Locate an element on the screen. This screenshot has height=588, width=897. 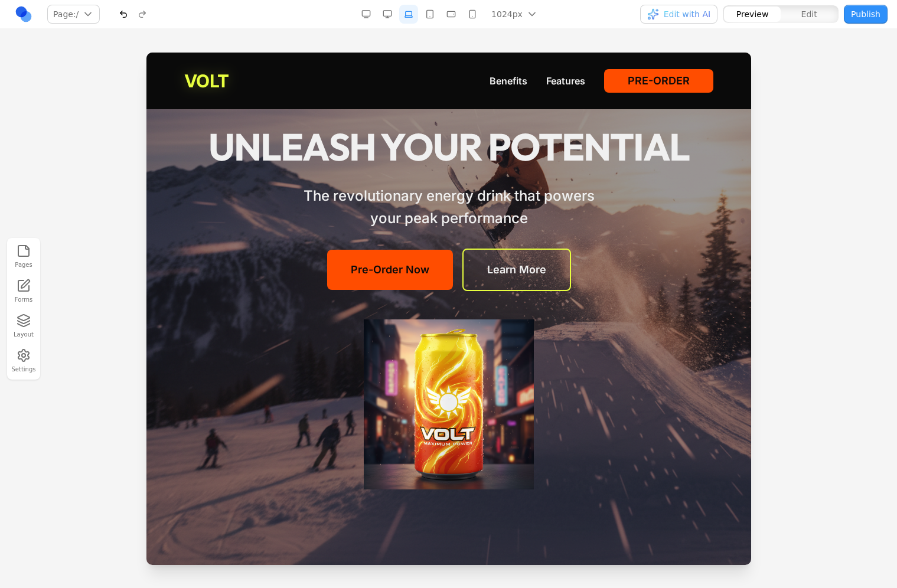
button: Publish is located at coordinates (866, 15).